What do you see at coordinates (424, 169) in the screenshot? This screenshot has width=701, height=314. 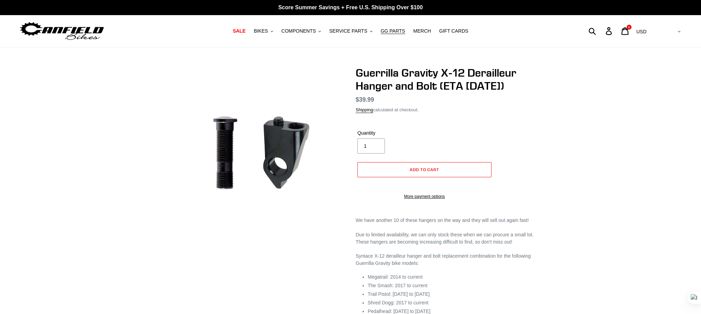 I see `span: Add to cart` at bounding box center [424, 169].